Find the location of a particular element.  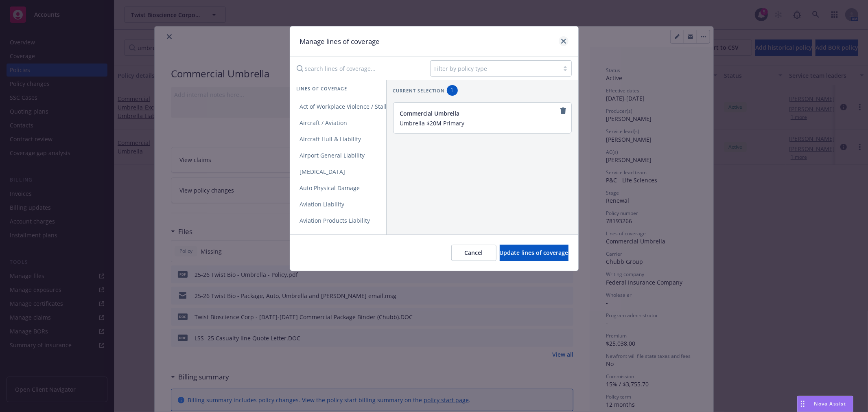

span: Lines of coverage is located at coordinates (322, 88).